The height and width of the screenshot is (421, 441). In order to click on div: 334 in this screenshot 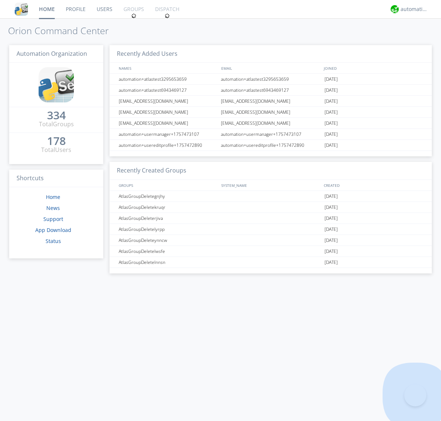, I will do `click(56, 115)`.